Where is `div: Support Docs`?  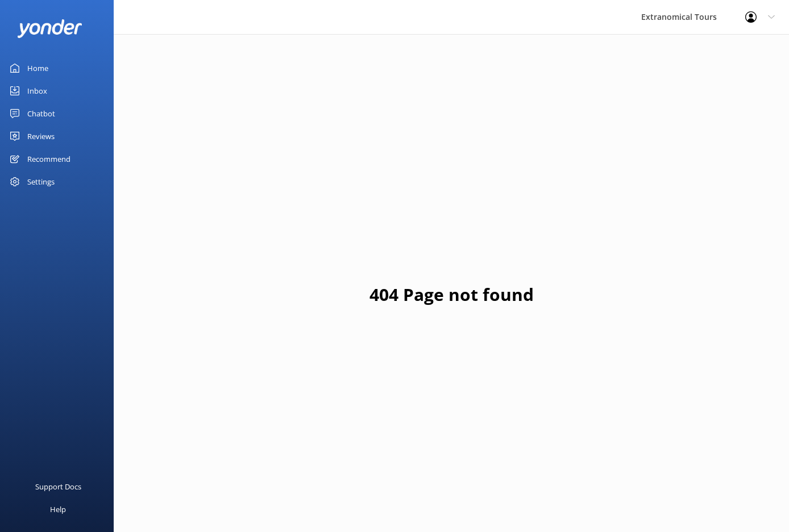
div: Support Docs is located at coordinates (58, 487).